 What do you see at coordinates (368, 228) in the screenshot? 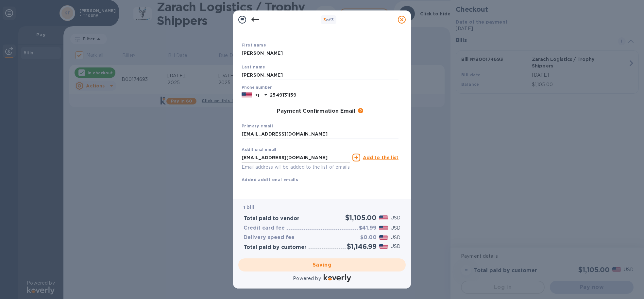
I see `h3: $41.99` at bounding box center [368, 228].